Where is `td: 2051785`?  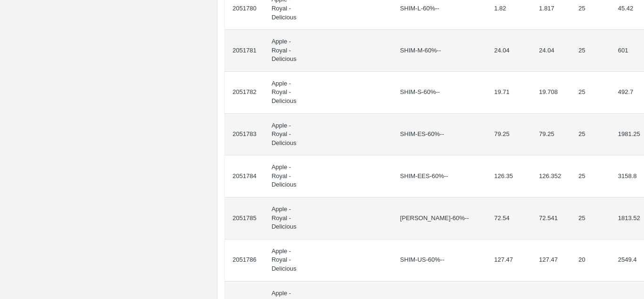 td: 2051785 is located at coordinates (244, 218).